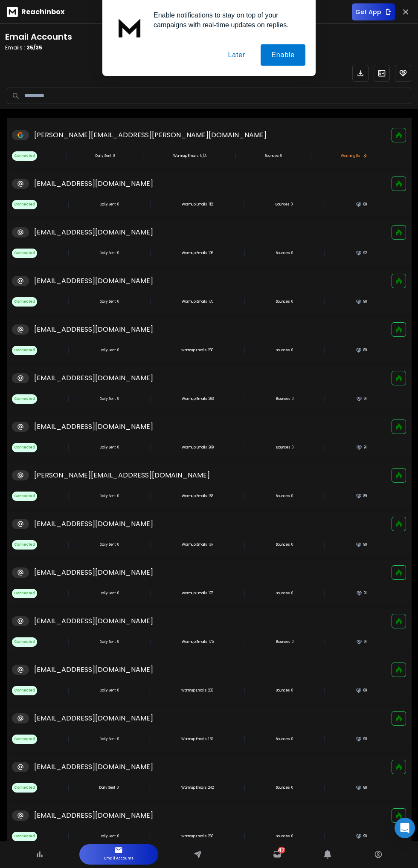  What do you see at coordinates (361, 496) in the screenshot?
I see `div: 89` at bounding box center [361, 496].